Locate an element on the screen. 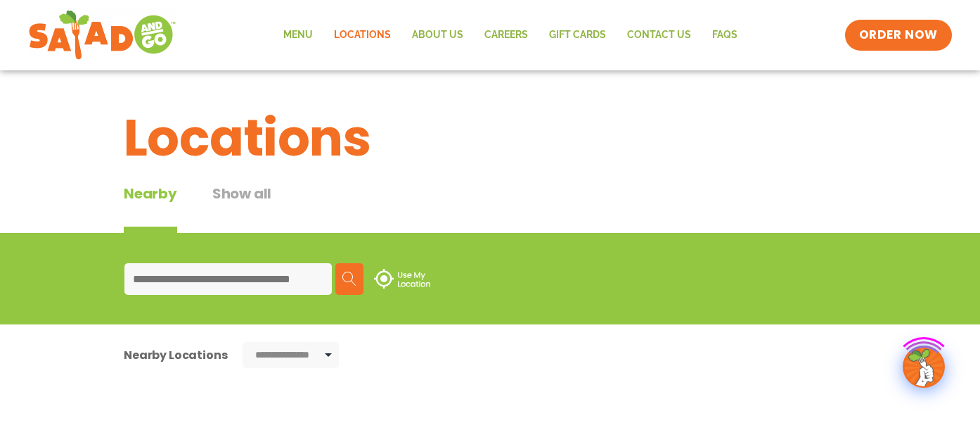 The image size is (980, 423). div: Tabbed content is located at coordinates (215, 207).